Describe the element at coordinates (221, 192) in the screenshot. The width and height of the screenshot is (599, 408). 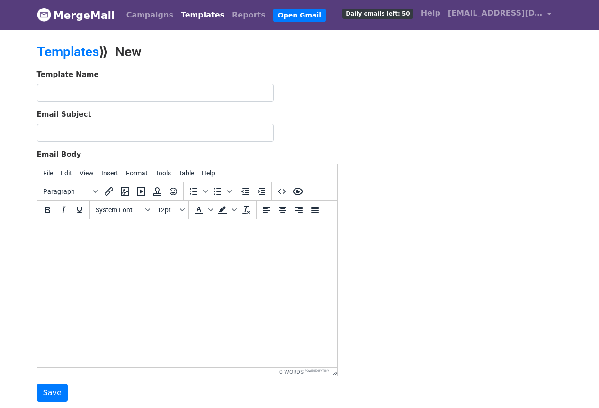
I see `div: Bullet list` at that location.